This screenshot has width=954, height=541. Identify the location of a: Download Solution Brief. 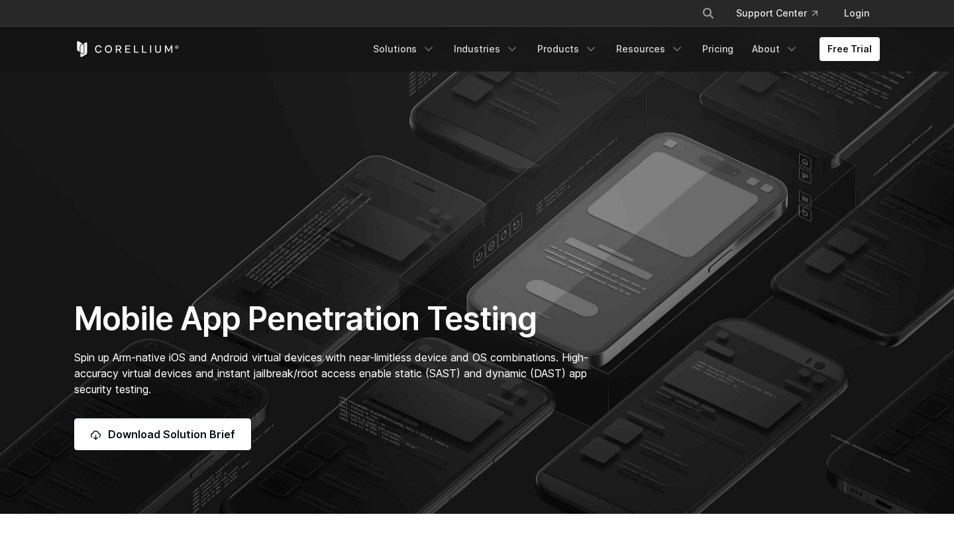
(162, 434).